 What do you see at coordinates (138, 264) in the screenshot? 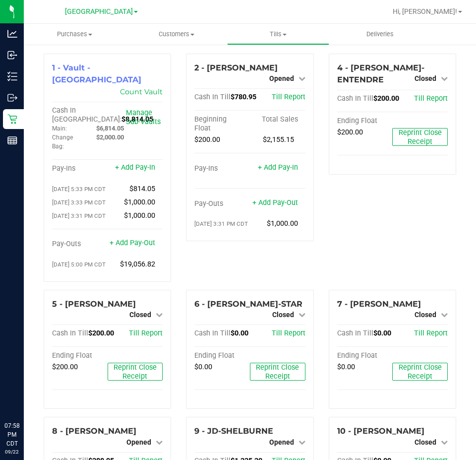
I see `span: $19,056.82` at bounding box center [138, 264].